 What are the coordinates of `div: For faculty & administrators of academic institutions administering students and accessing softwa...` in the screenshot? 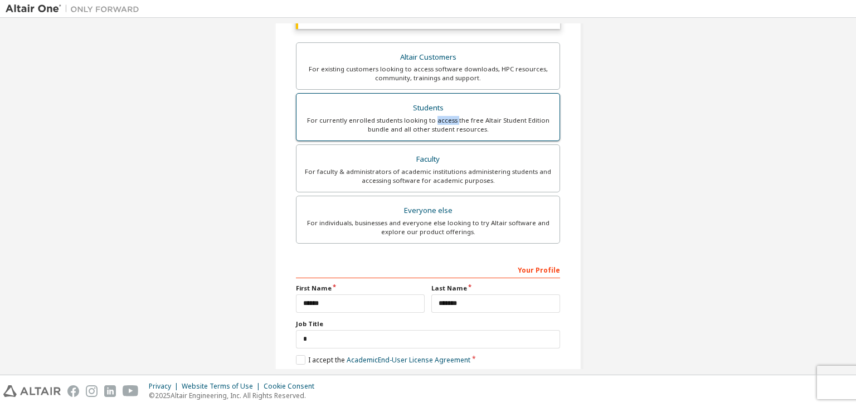 It's located at (428, 176).